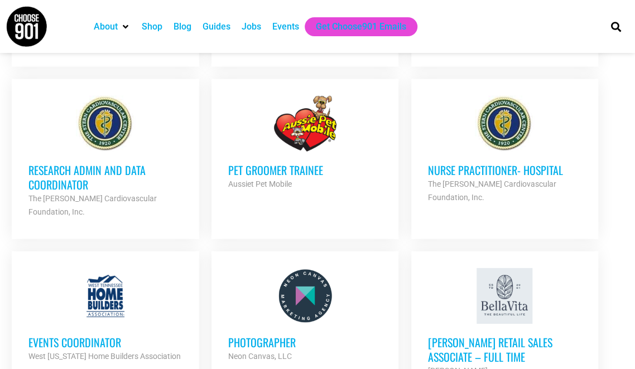 Image resolution: width=635 pixels, height=369 pixels. I want to click on h3: Photographer, so click(305, 343).